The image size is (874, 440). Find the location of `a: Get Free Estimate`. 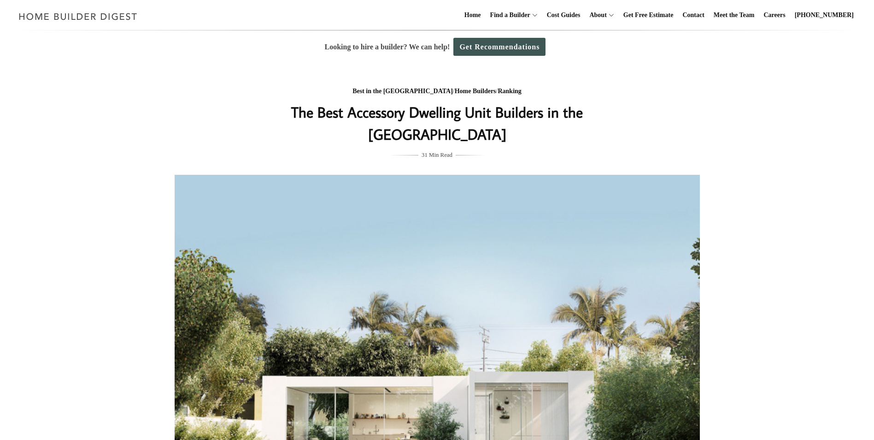

a: Get Free Estimate is located at coordinates (649, 15).